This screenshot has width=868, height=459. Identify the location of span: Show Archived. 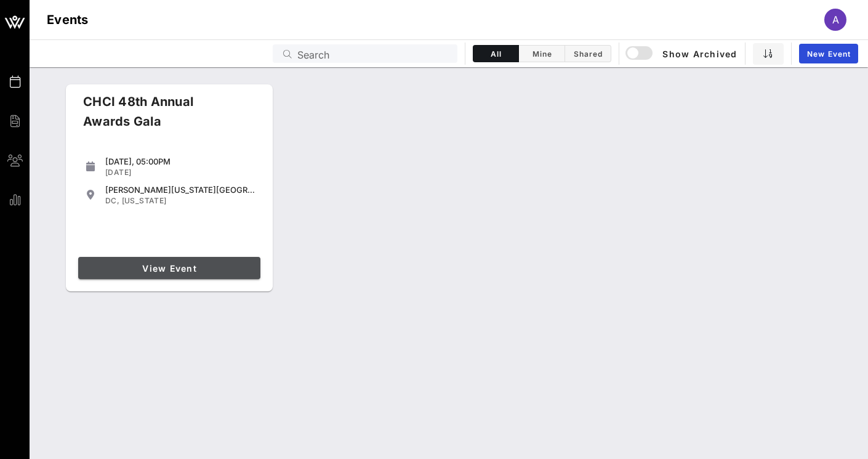
(682, 54).